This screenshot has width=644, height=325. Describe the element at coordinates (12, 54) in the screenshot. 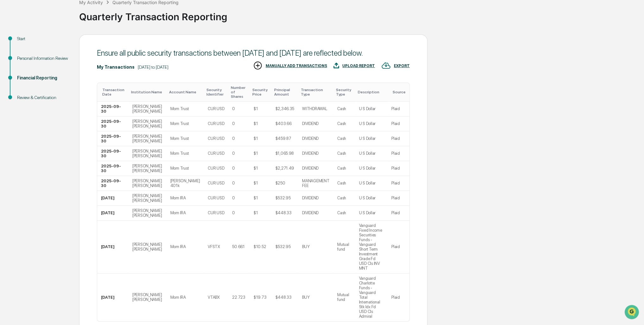

I see `img: 1746055101610-c473b297-6a78-478c-a979-82029cc54cd1` at that location.